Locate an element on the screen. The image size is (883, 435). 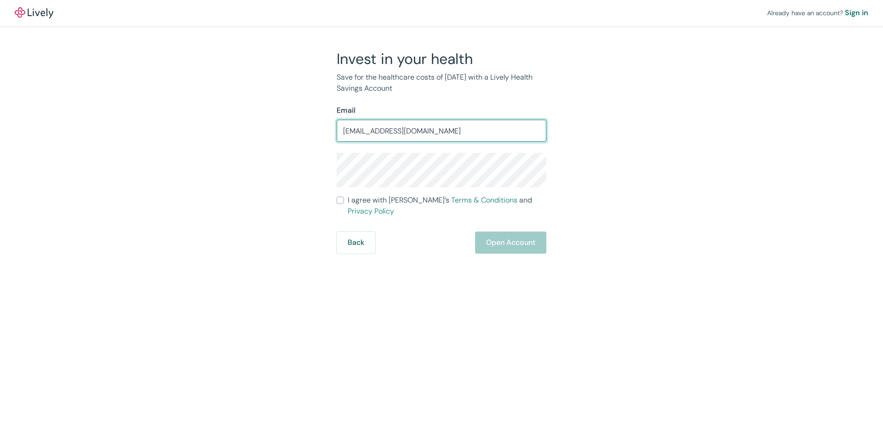
img: Lively is located at coordinates (34, 13).